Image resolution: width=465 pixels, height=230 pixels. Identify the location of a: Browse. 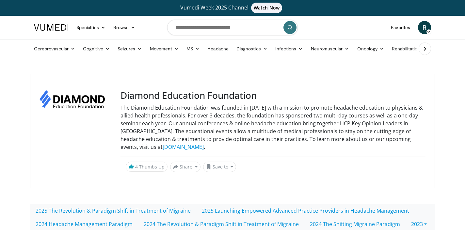
(125, 27).